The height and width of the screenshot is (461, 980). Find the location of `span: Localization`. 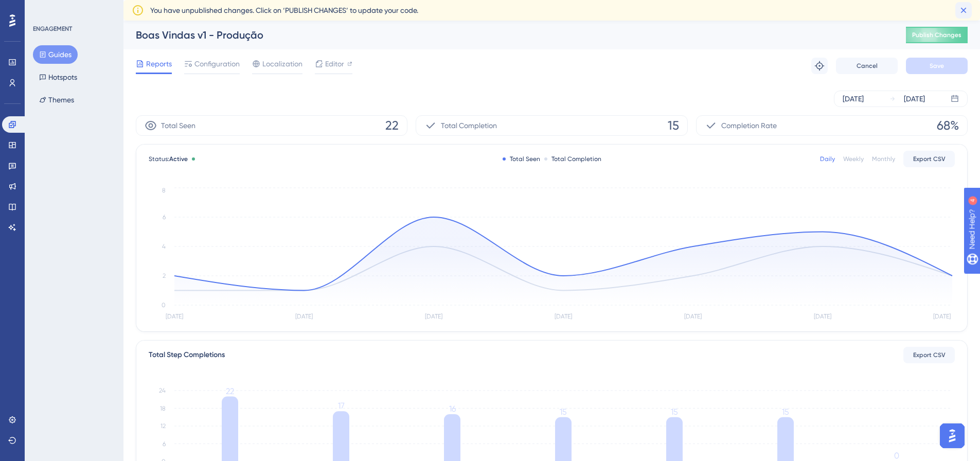

span: Localization is located at coordinates (282, 64).